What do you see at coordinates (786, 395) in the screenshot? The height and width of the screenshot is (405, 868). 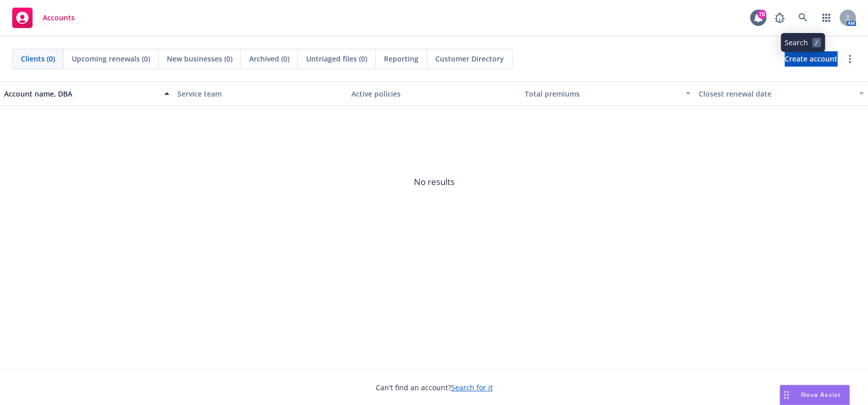 I see `div: Drag to move` at bounding box center [786, 395].